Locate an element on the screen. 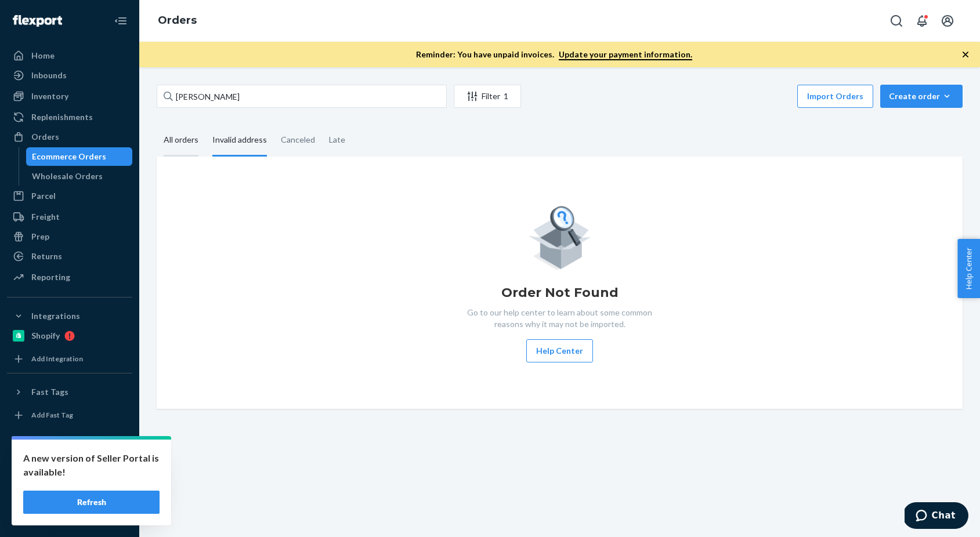 This screenshot has width=980, height=537. button: Import Orders is located at coordinates (835, 96).